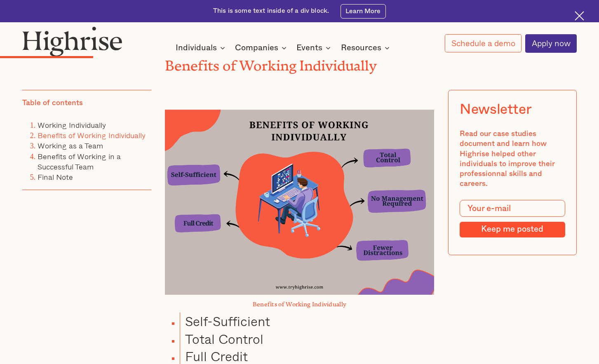 The image size is (599, 364). What do you see at coordinates (513, 208) in the screenshot?
I see `input: Your e-mail` at bounding box center [513, 208].